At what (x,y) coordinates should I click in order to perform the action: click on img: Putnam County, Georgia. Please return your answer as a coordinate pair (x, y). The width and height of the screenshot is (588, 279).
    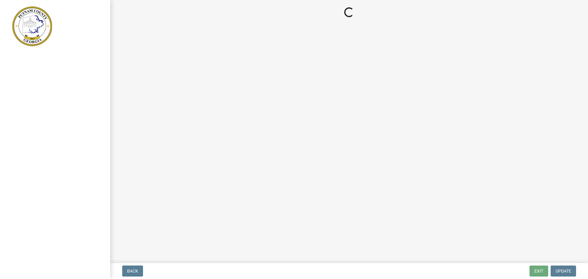
    Looking at the image, I should click on (32, 26).